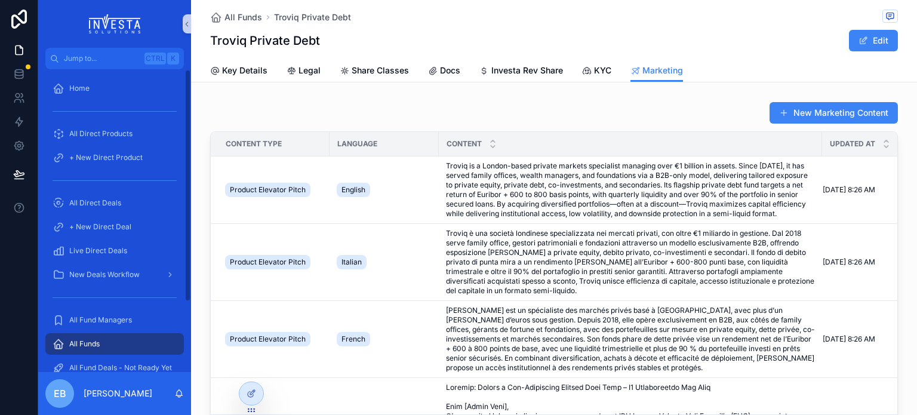 The width and height of the screenshot is (917, 415). Describe the element at coordinates (384, 262) in the screenshot. I see `a: Italian` at that location.